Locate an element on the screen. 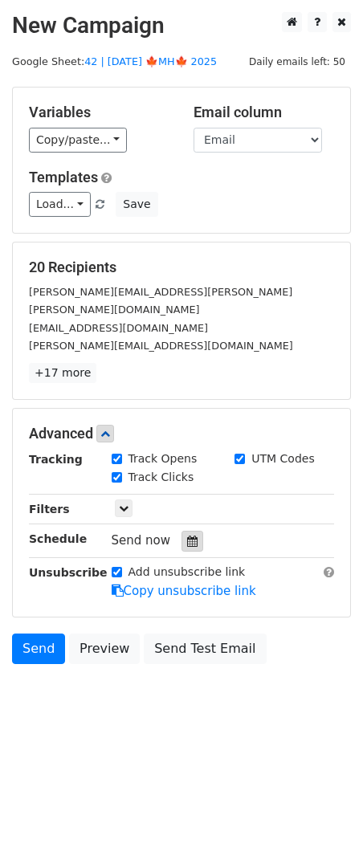 The width and height of the screenshot is (363, 868). h2: New Campaign is located at coordinates (181, 26).